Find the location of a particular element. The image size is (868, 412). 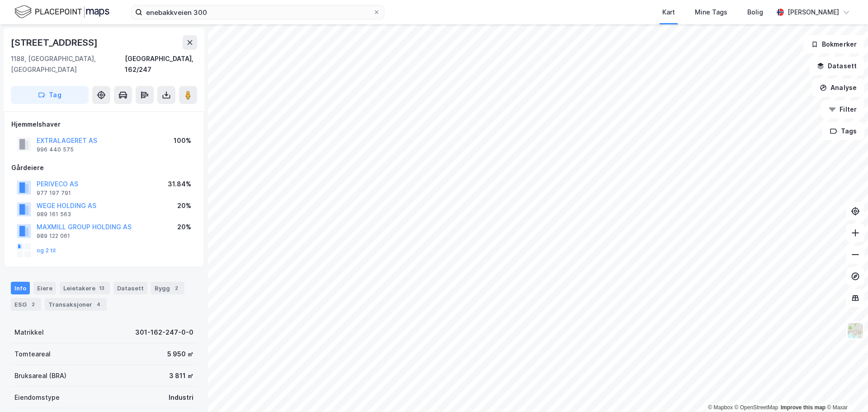

input: Søk på adresse, matrikkel, gårdeiere, leietakere eller personer is located at coordinates (258, 12).